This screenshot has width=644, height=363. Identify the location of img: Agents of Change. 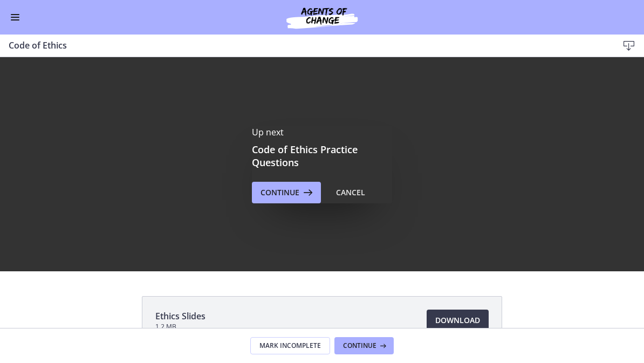
(322, 18).